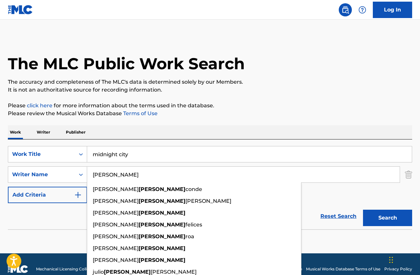 The image size is (420, 275). What do you see at coordinates (210, 90) in the screenshot?
I see `p: It is not an authoritative source for recording information.` at bounding box center [210, 90].